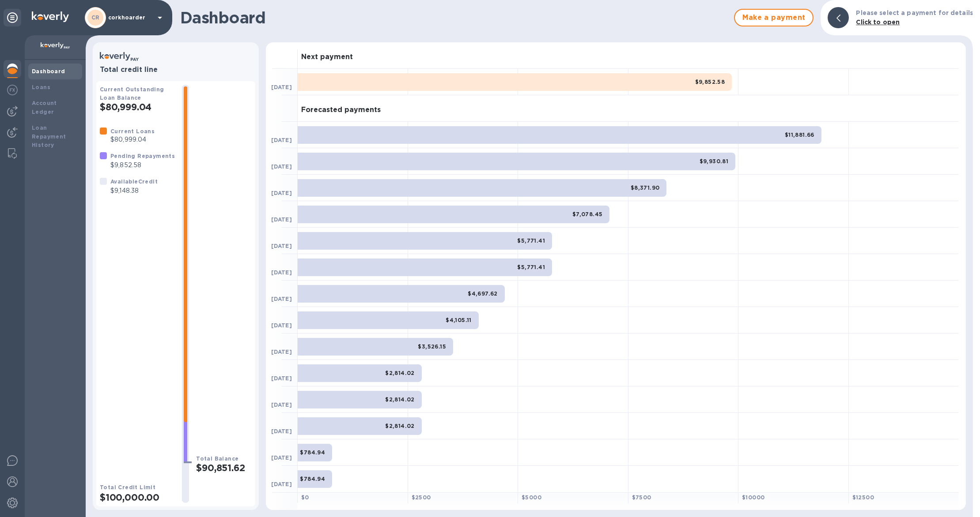  I want to click on b: $4,105.11, so click(458, 320).